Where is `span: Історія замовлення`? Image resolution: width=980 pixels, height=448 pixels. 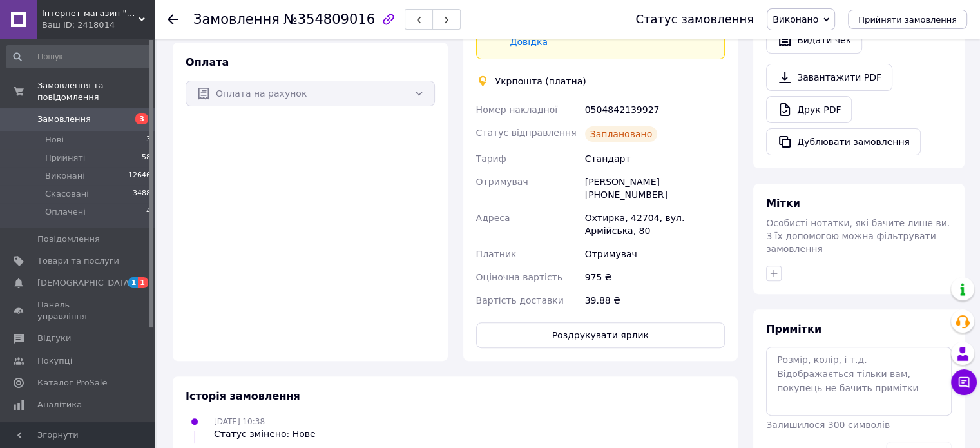
span: Історія замовлення is located at coordinates (243, 396).